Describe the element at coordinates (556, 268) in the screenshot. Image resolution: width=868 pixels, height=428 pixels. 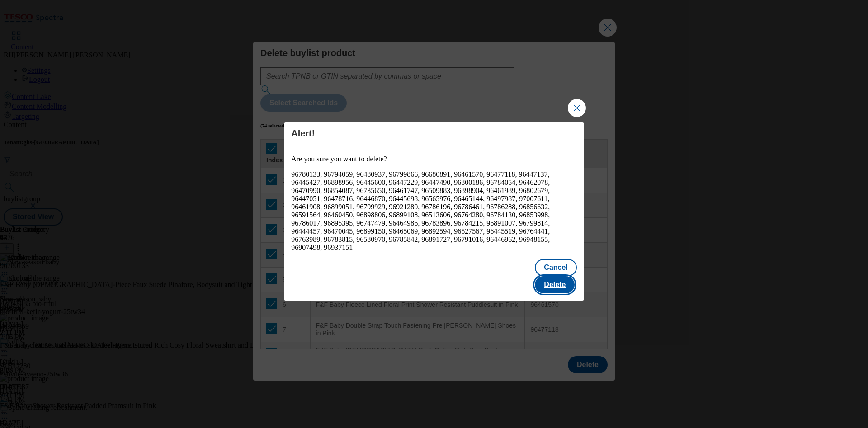
I see `button: Cancel` at that location.